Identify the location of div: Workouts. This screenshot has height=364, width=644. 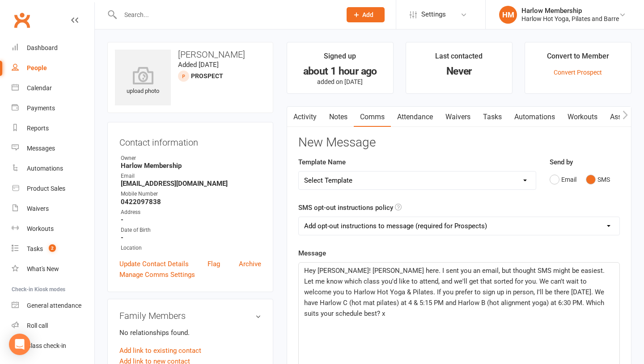
(40, 229).